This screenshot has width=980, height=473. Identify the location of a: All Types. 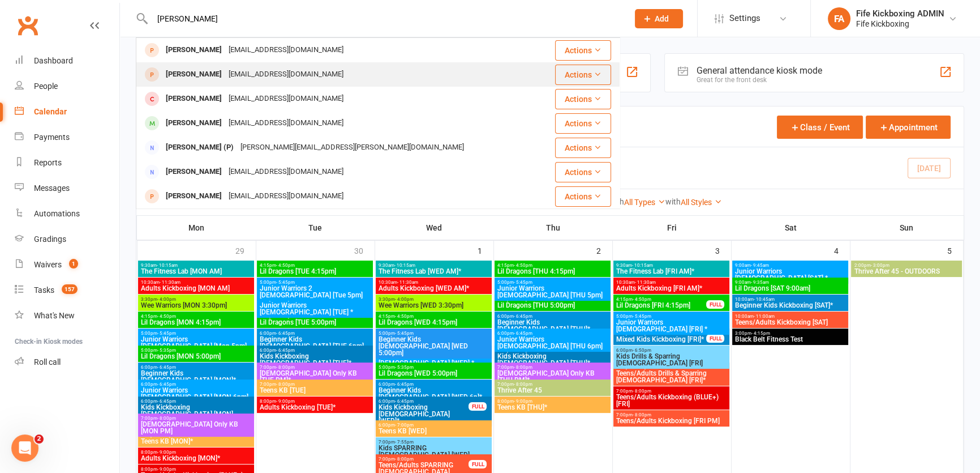
(644, 202).